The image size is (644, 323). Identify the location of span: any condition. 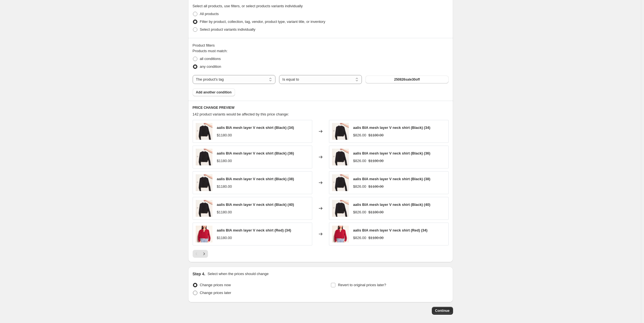
(210, 66).